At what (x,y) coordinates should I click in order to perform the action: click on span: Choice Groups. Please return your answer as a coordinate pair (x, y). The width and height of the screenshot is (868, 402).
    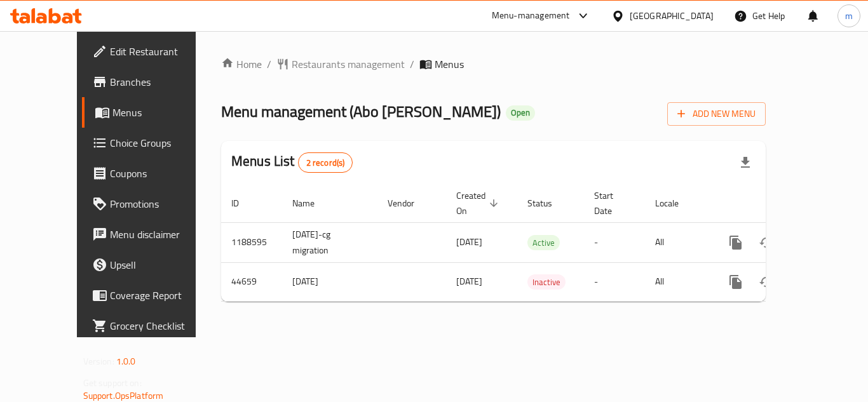
    Looking at the image, I should click on (161, 143).